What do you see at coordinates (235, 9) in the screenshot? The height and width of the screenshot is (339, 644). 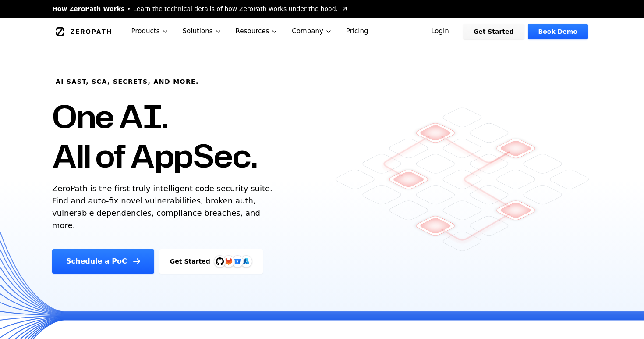 I see `span: Learn the technical details of how ZeroPath works under the hood.` at bounding box center [235, 9].